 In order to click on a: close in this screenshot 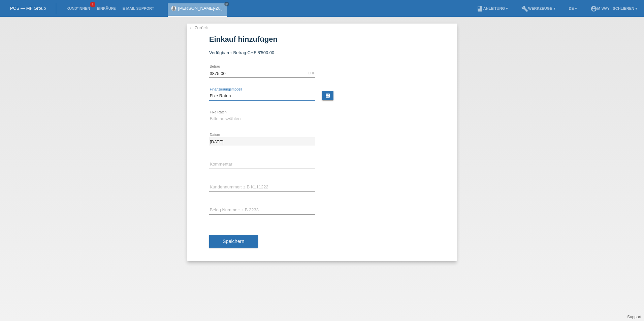, I will do `click(226, 4)`.